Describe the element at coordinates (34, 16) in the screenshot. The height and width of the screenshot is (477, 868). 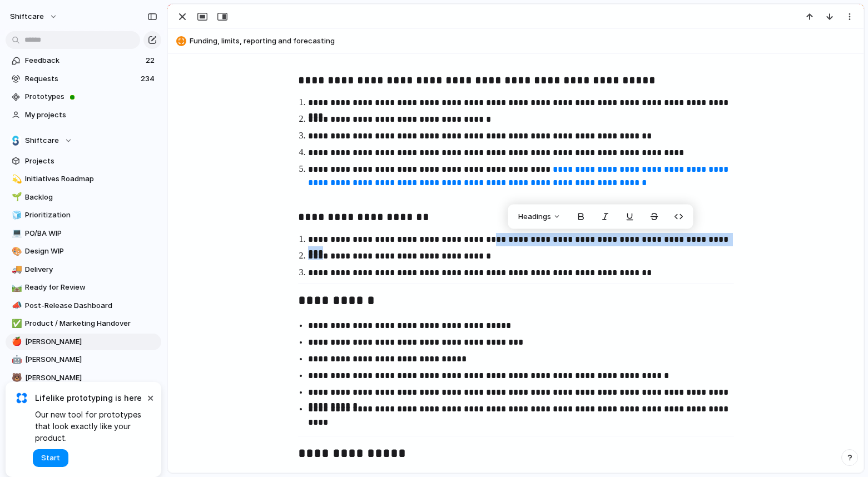
I see `button: shiftcare` at that location.